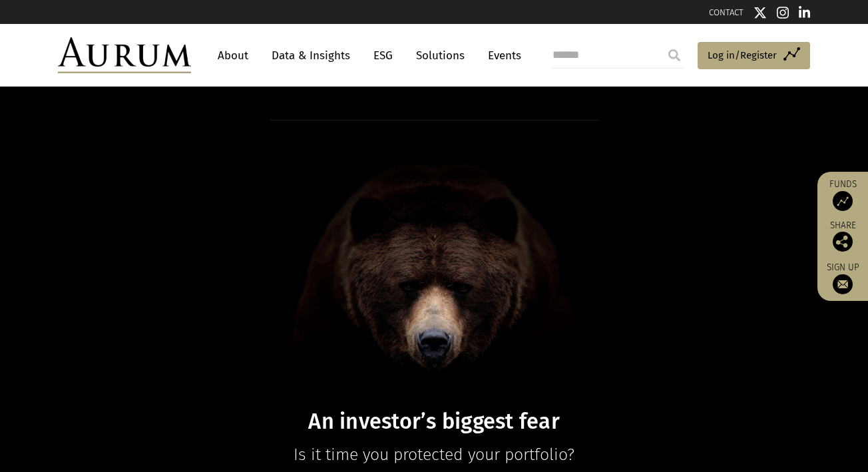 The width and height of the screenshot is (868, 472). What do you see at coordinates (383, 55) in the screenshot?
I see `a: ESG` at bounding box center [383, 55].